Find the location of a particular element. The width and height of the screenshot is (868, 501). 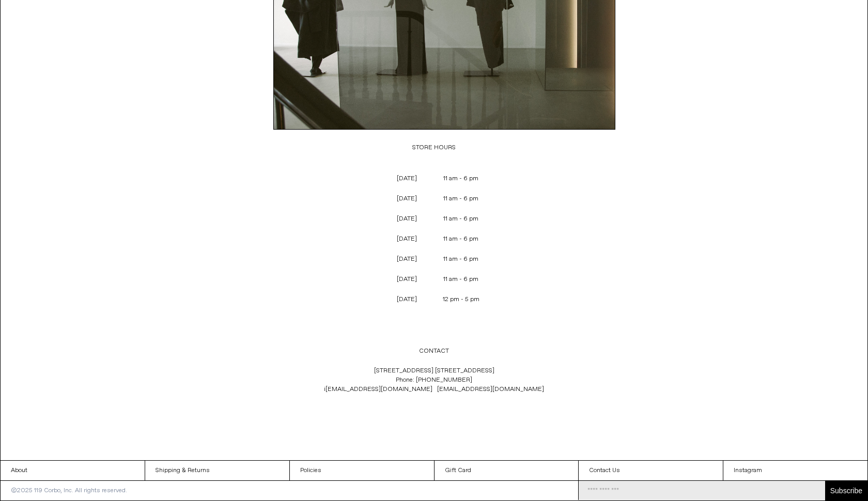

a: Contact Us is located at coordinates (650, 471).